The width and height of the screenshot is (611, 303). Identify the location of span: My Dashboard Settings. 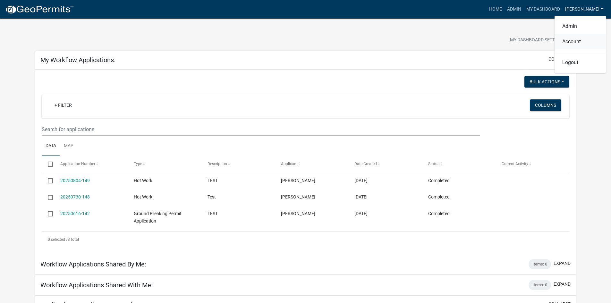
(538, 40).